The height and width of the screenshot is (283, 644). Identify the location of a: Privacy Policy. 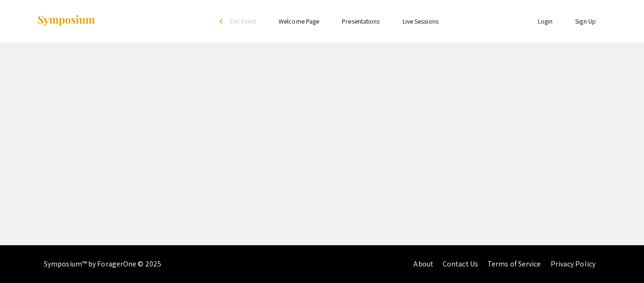
(572, 263).